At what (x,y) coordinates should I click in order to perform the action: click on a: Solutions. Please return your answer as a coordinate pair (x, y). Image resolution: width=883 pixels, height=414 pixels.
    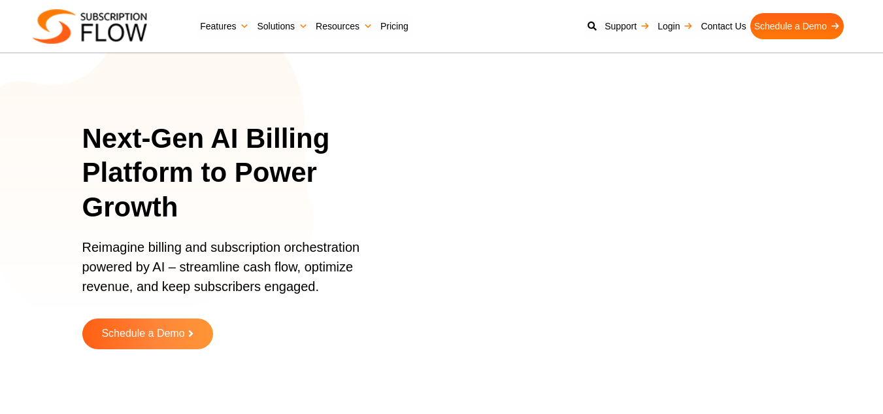
    Looking at the image, I should click on (282, 26).